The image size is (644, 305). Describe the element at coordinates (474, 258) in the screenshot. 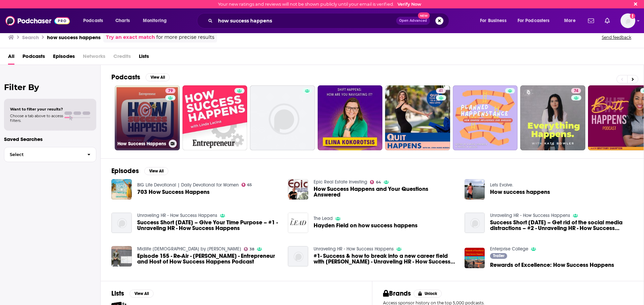

I see `a: Rewards of Excellence: How Success Happens` at that location.